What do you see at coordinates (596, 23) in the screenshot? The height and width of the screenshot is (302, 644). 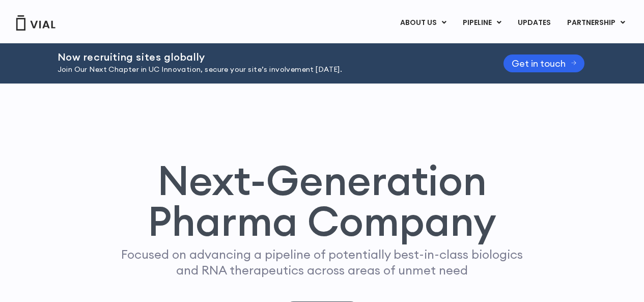 I see `a: PARTNERSHIPMenu Toggle` at bounding box center [596, 23].